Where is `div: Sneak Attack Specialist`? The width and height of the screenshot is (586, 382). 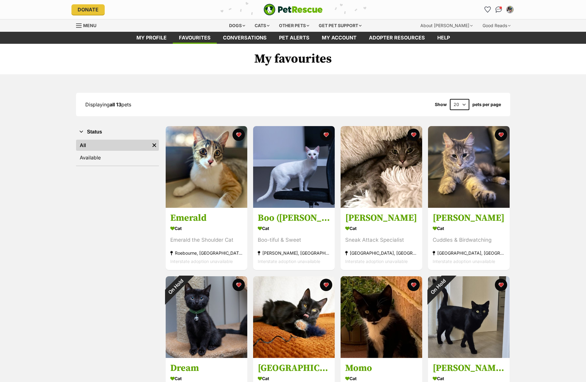 div: Sneak Attack Specialist is located at coordinates (381, 240).